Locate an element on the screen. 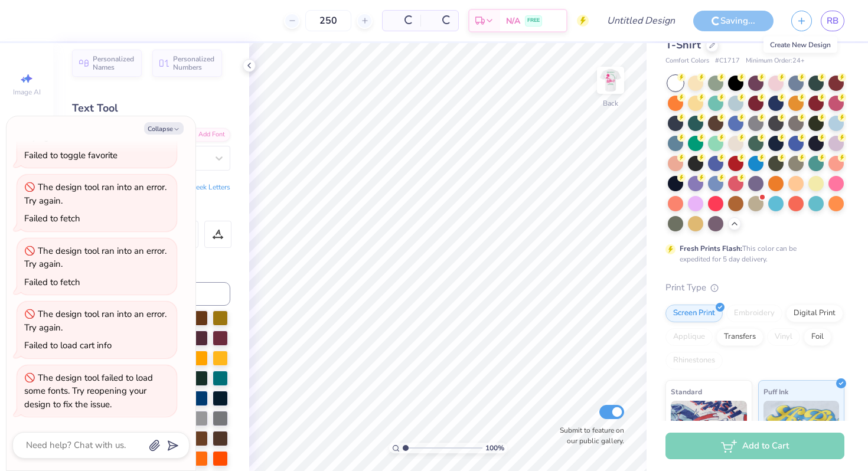  button: Collapse is located at coordinates (164, 128).